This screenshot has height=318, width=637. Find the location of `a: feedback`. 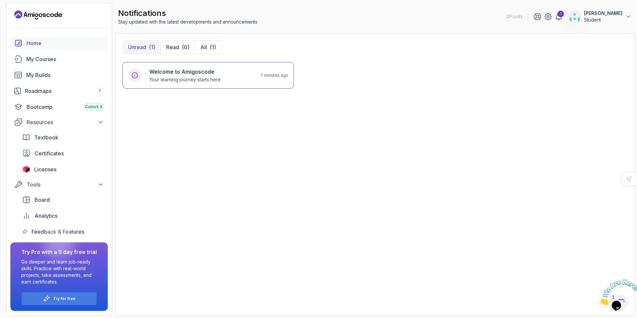

a: feedback is located at coordinates (63, 231).